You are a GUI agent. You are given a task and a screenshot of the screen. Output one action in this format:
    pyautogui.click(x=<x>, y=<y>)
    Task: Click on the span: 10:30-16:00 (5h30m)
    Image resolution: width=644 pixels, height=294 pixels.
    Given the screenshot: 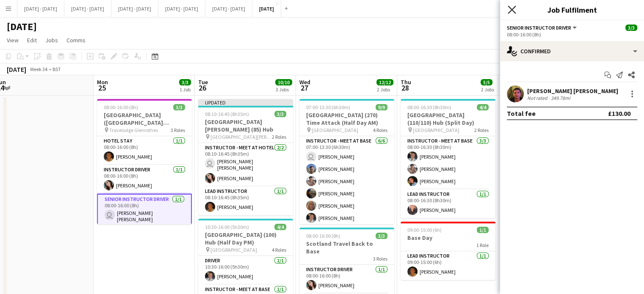 What is the action you would take?
    pyautogui.click(x=227, y=227)
    